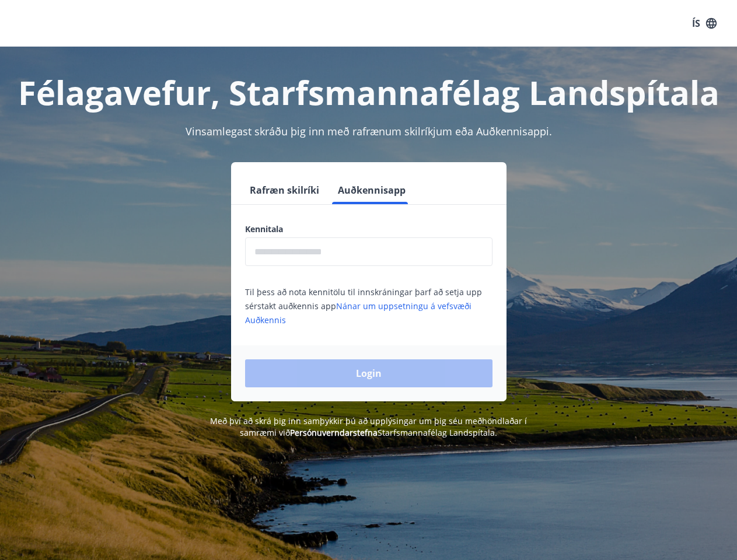 The width and height of the screenshot is (737, 560). What do you see at coordinates (368, 426) in the screenshot?
I see `span: Með því að skrá þig inn samþykkir þú að upplýsingar um þig séu meðhöndlaðar í samræmi við Starfsm...` at bounding box center [368, 426].